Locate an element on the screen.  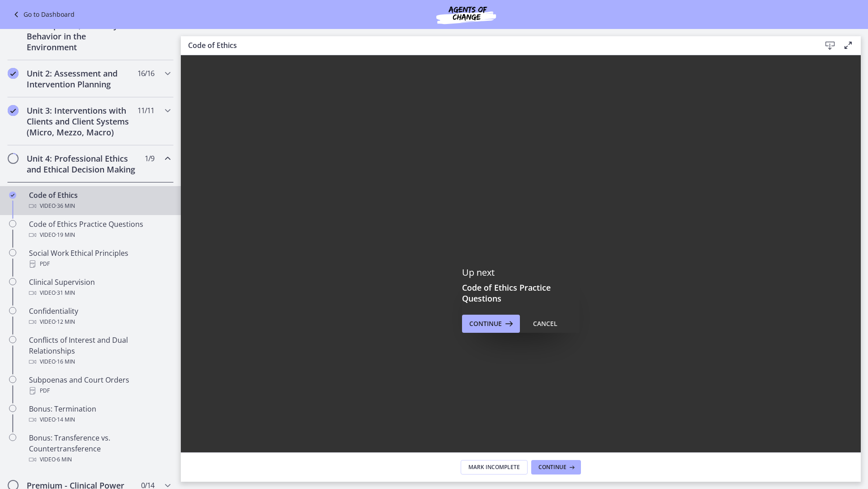
h3: Code of Ethics Practice Questions is located at coordinates (520, 293).